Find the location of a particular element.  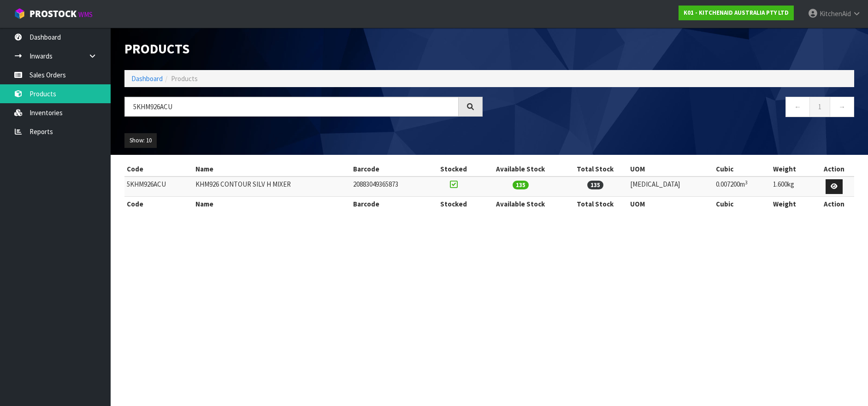

small: WMS is located at coordinates (85, 14).